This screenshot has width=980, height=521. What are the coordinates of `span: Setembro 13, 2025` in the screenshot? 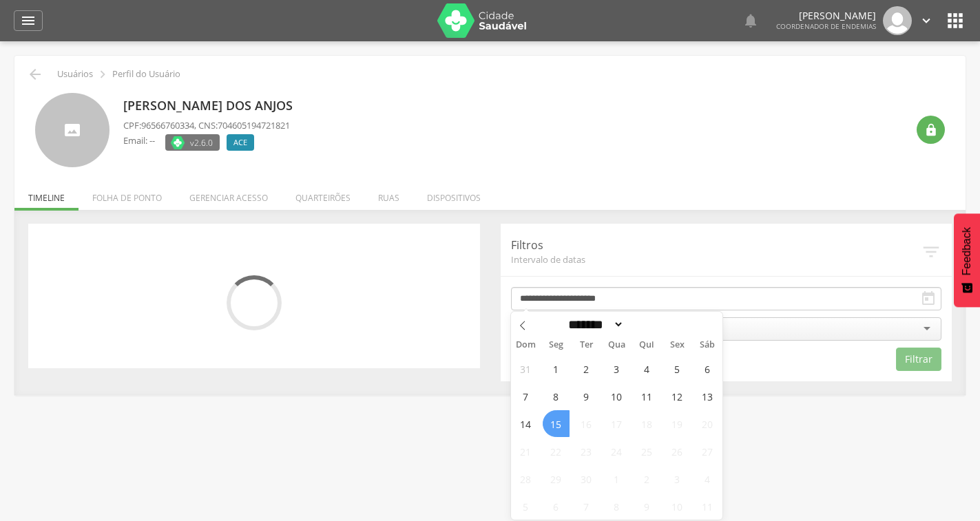 It's located at (707, 396).